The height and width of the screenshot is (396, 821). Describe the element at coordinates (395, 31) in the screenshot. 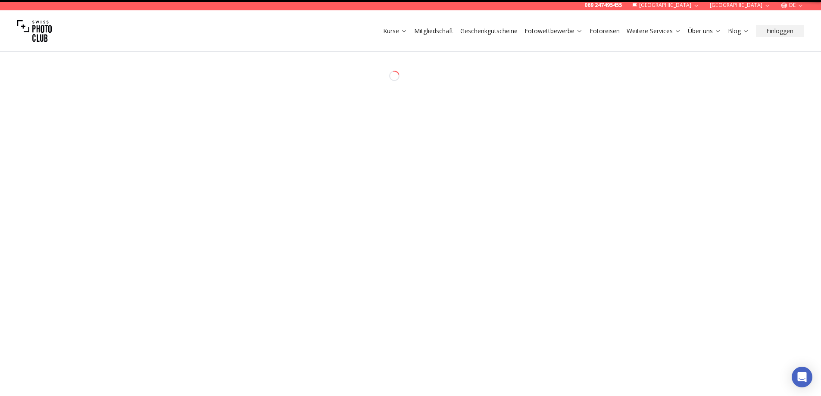

I see `button: Kurse` at that location.